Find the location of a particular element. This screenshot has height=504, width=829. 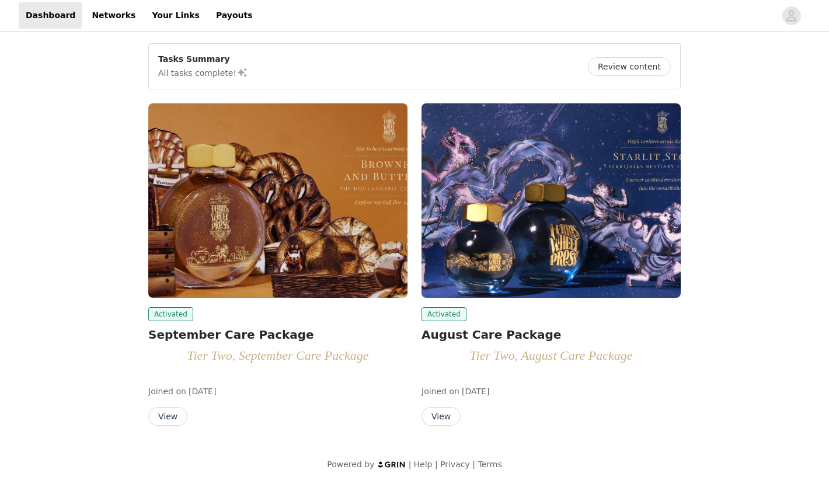

h2: August Care Package is located at coordinates (551, 335).